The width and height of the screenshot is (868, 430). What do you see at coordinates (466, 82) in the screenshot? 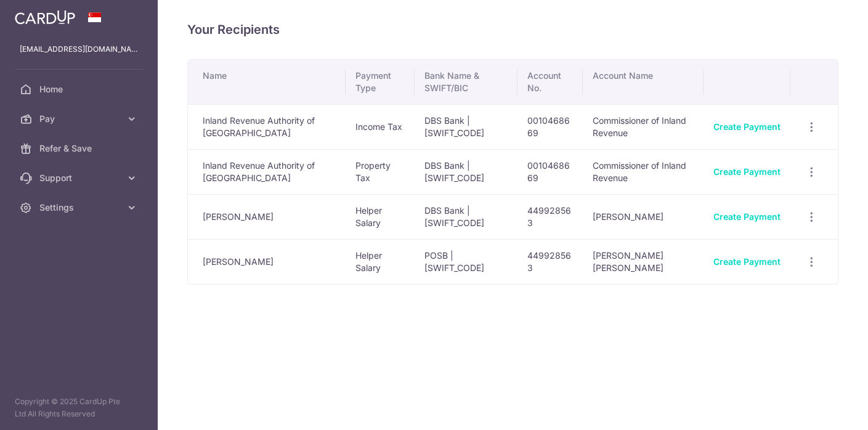
I see `th: Bank Name & SWIFT/BIC` at bounding box center [466, 82].